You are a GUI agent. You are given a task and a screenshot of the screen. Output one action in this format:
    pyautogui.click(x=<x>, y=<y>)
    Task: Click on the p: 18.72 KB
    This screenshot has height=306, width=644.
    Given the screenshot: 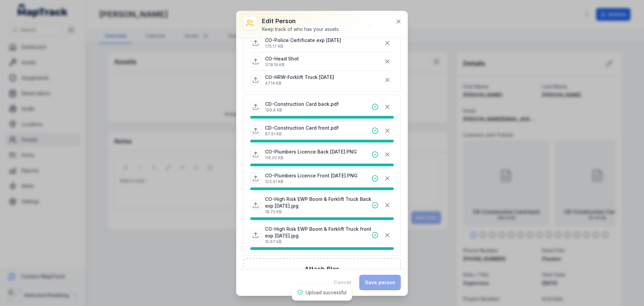 What is the action you would take?
    pyautogui.click(x=318, y=212)
    